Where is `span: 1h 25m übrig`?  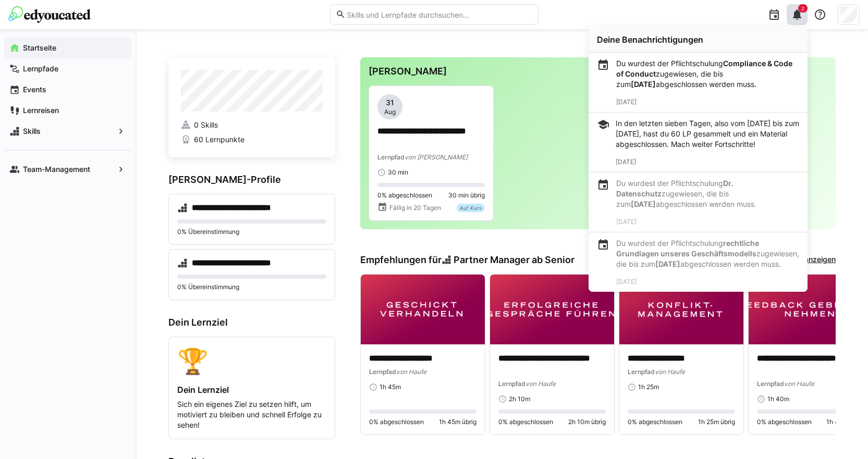
span: 1h 25m übrig is located at coordinates (717, 422).